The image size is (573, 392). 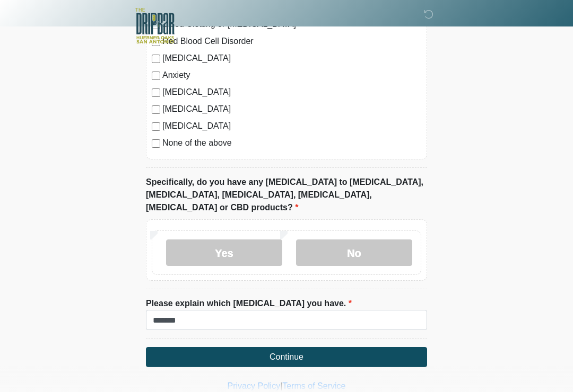 I want to click on input: Anxiety, so click(x=156, y=76).